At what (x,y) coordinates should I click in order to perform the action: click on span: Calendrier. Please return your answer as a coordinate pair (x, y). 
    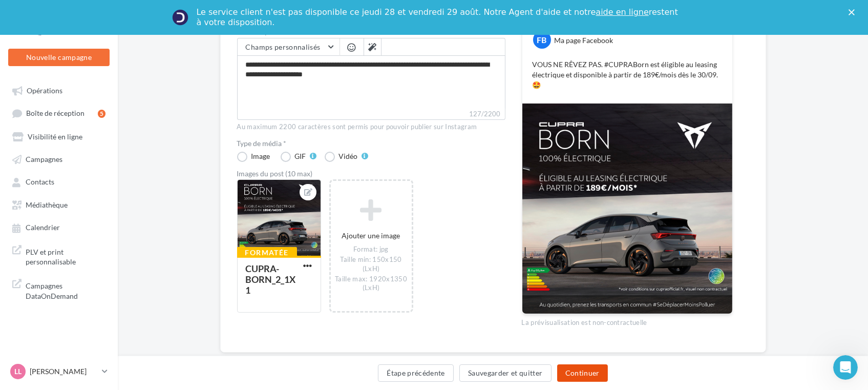
    Looking at the image, I should click on (42, 228).